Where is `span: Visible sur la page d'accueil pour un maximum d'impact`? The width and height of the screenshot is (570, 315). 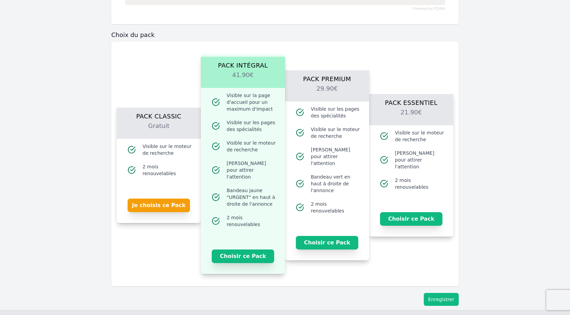 span: Visible sur la page d'accueil pour un maximum d'impact is located at coordinates (252, 102).